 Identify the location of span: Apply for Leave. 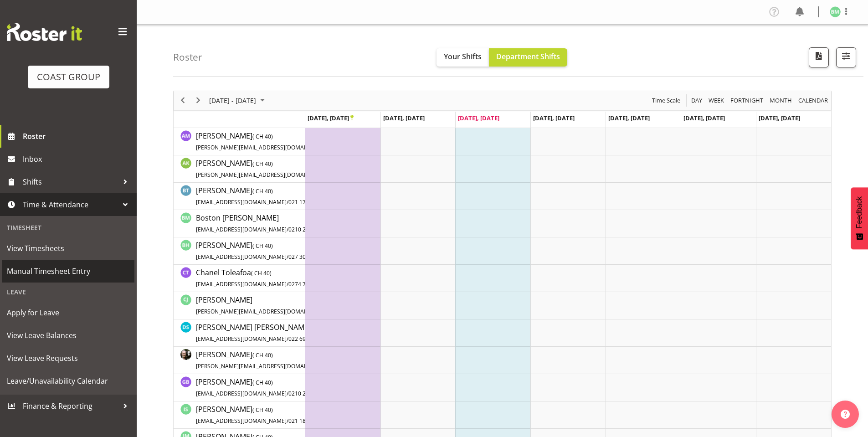
(68, 312).